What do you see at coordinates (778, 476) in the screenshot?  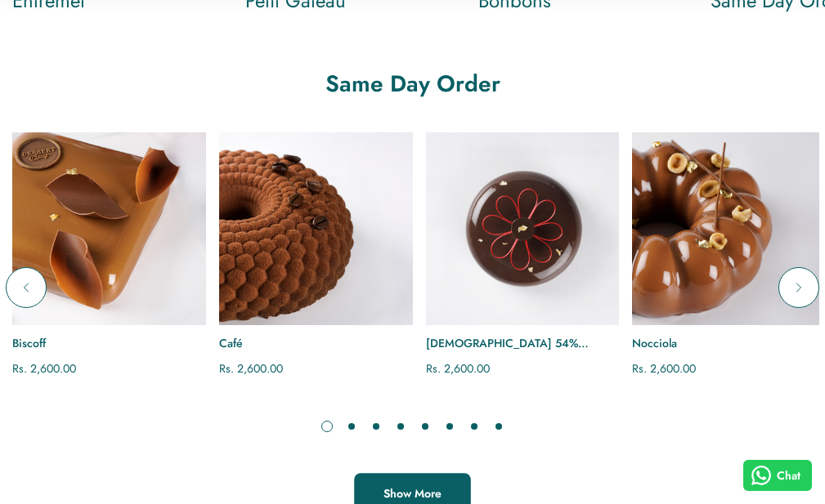 I see `button: Chat` at bounding box center [778, 476].